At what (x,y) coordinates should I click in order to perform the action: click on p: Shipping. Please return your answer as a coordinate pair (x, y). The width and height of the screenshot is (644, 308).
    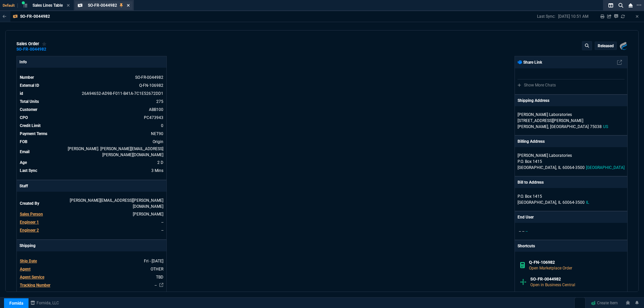
    Looking at the image, I should click on (92, 245).